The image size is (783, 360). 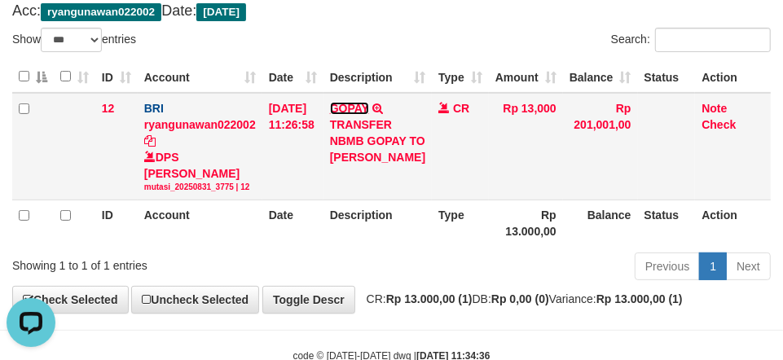 I want to click on th: Account, so click(x=200, y=222).